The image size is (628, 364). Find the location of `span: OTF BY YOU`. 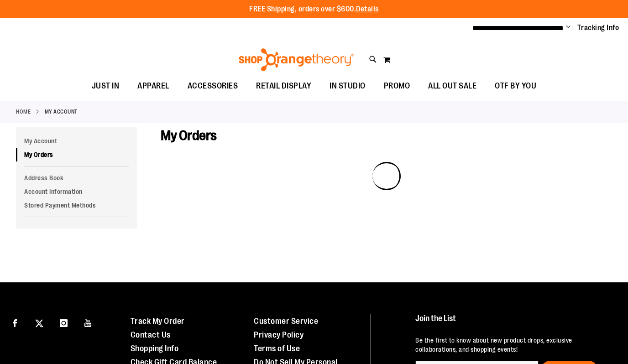

span: OTF BY YOU is located at coordinates (515, 86).